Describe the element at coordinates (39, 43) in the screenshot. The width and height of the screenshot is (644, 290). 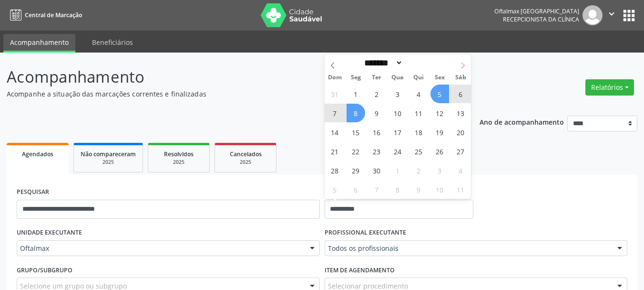
I see `a: Acompanhamento` at that location.